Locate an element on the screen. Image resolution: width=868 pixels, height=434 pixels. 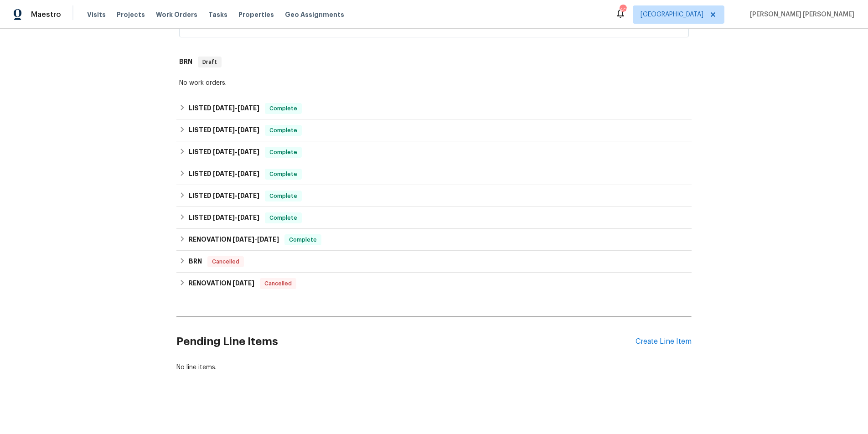
span: Visits is located at coordinates (96, 14).